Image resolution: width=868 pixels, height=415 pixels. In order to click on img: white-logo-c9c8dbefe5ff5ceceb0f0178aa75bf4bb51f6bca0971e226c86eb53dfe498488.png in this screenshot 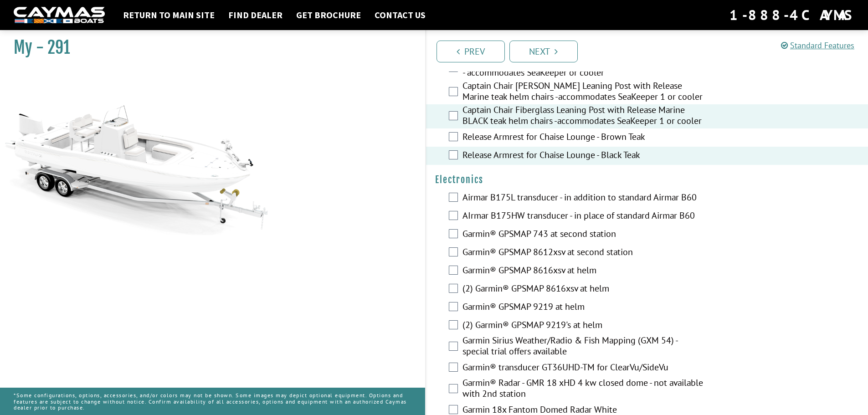, I will do `click(59, 15)`.